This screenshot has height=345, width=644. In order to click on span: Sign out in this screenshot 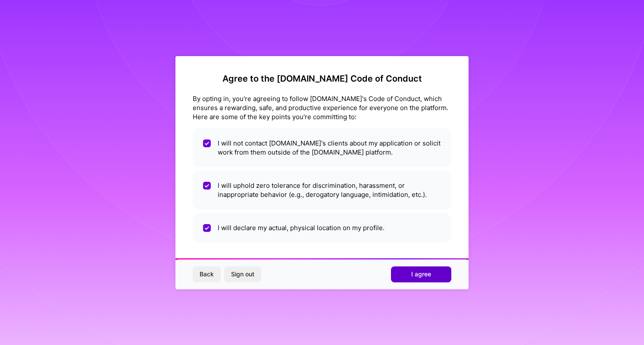, I will do `click(242, 274)`.